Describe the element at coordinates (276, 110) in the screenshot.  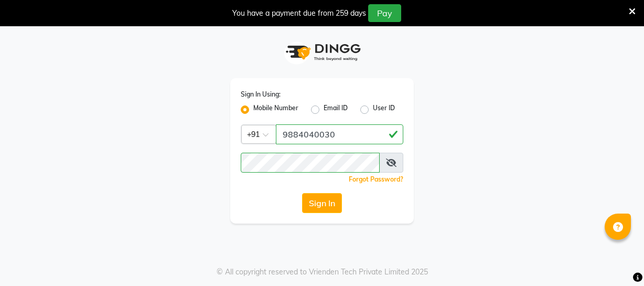
I see `label: Mobile Number` at that location.